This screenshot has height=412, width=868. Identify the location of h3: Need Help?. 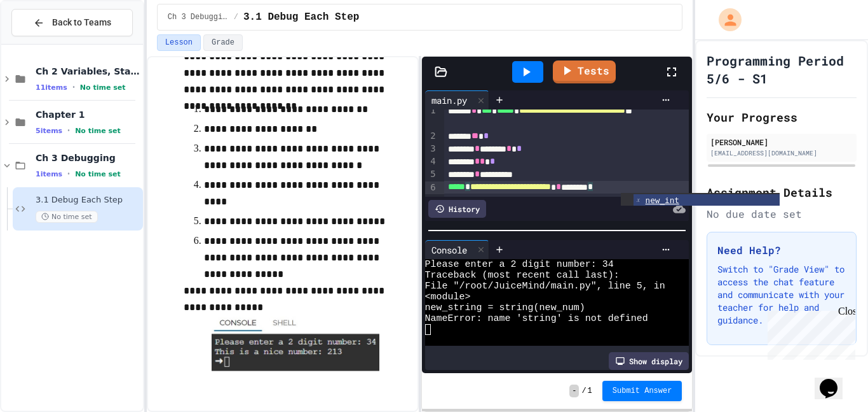
(781, 250).